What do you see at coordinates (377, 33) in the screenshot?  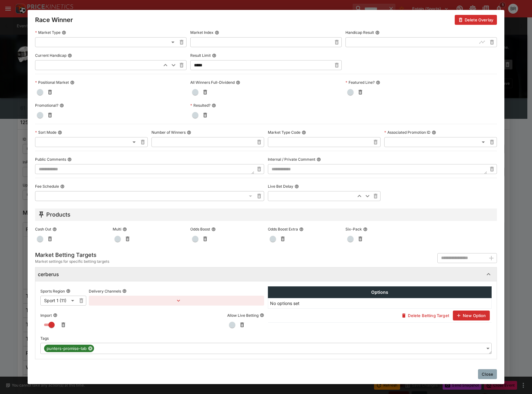 I see `button: Handicap Result` at bounding box center [377, 33].